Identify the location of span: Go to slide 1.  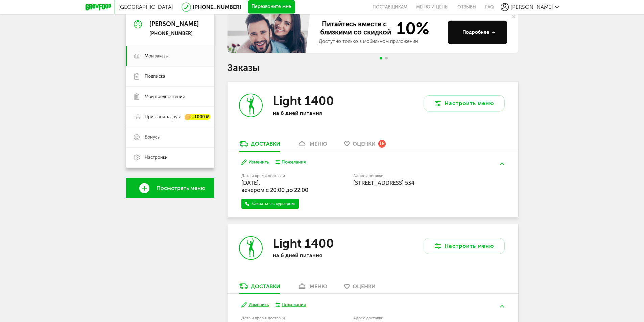
(381, 58).